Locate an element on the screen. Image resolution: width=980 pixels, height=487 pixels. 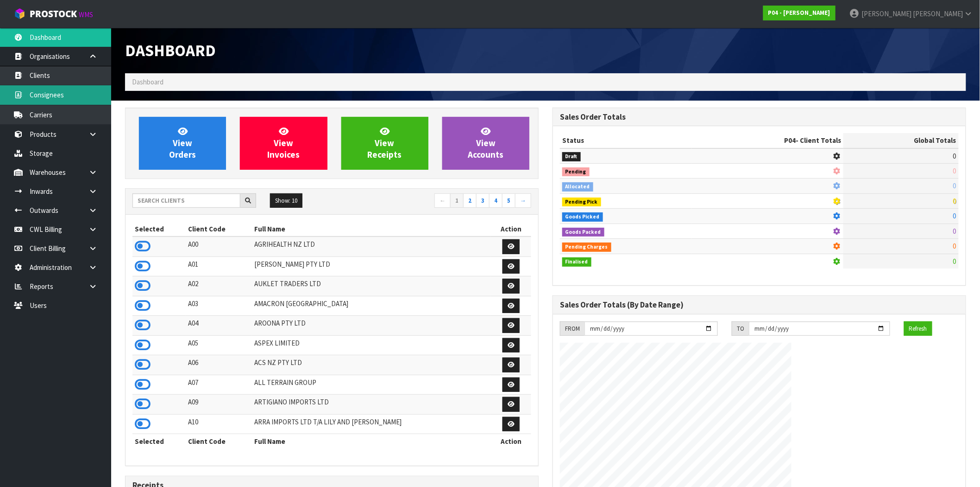
span: Pending is located at coordinates (575, 172).